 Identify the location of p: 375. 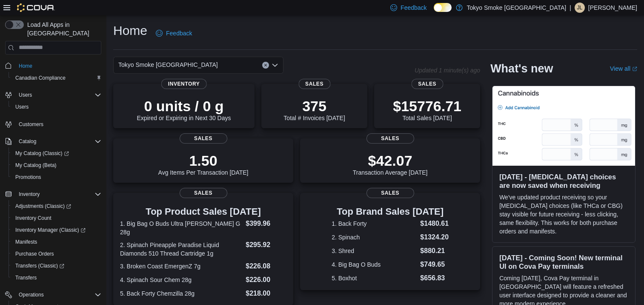
(314, 106).